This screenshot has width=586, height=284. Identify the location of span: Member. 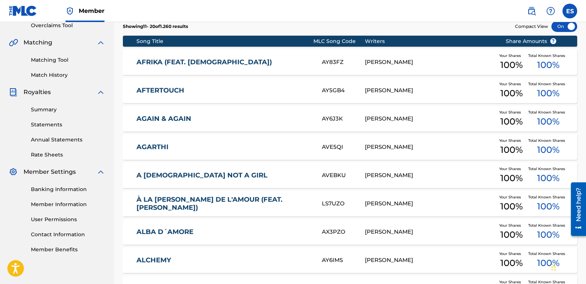
(92, 11).